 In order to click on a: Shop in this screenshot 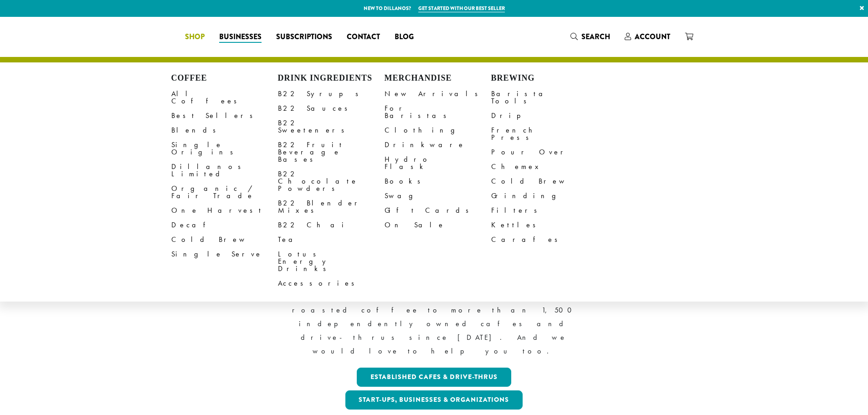, I will do `click(195, 37)`.